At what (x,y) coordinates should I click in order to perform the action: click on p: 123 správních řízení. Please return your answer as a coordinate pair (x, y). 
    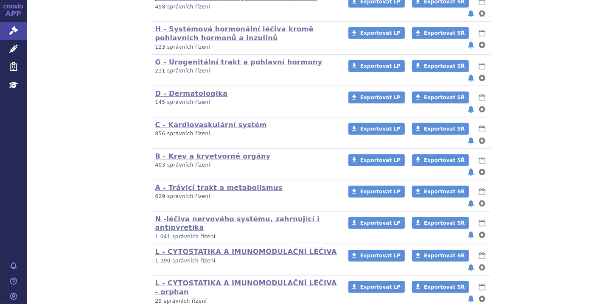
    Looking at the image, I should click on (246, 47).